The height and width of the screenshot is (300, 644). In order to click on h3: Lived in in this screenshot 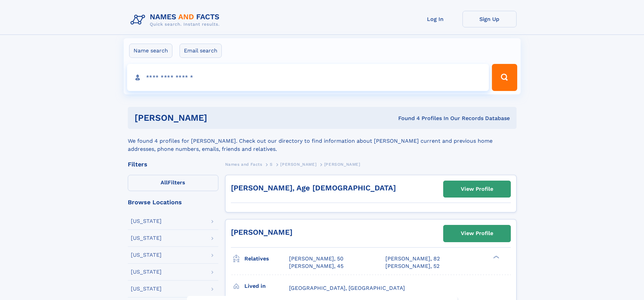, I will do `click(267, 286)`.